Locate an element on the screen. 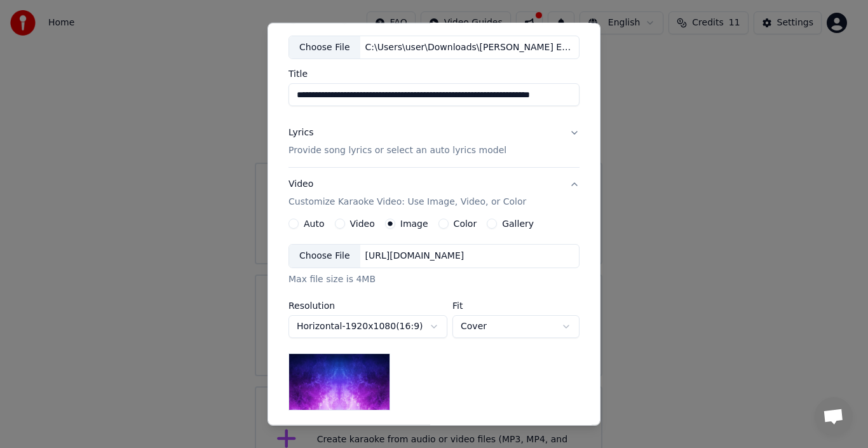 The width and height of the screenshot is (868, 448). label: Color is located at coordinates (465, 224).